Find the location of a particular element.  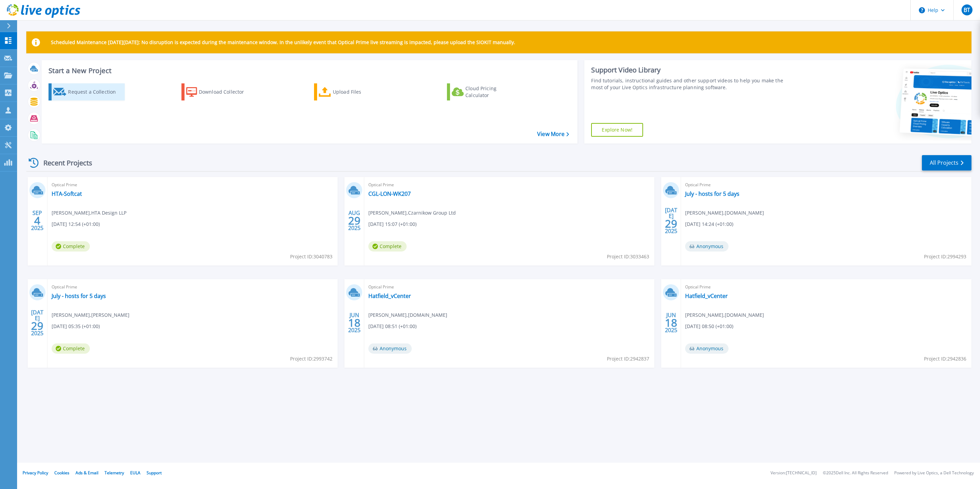

a: Cloud Pricing Calculator is located at coordinates (485, 92).